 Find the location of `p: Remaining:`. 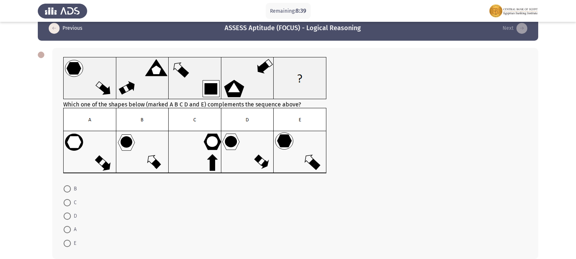

p: Remaining: is located at coordinates (288, 11).